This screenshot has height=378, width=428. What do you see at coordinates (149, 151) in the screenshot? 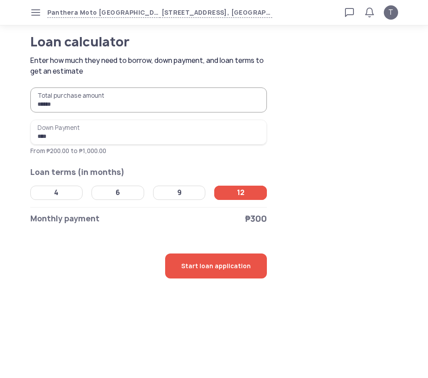
I see `p: From ₱200.00 to ₱1,000.00` at bounding box center [149, 151].